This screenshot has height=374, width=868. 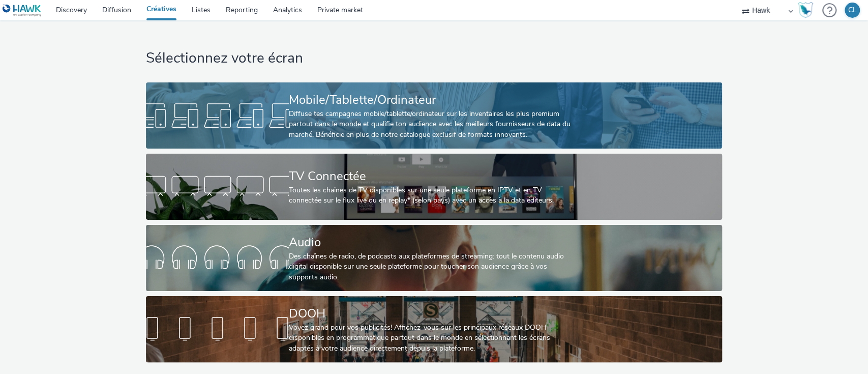 I want to click on a: DOOHVoyez grand pour vos publicités! Affichez-vous sur les principaux réseaux DOOH disponibles en..., so click(x=434, y=329).